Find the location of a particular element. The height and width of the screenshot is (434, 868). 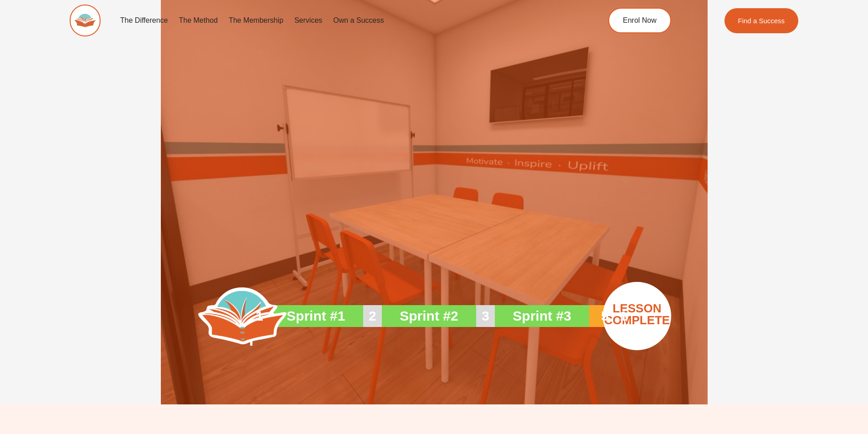

span: Sprint #3 is located at coordinates (541, 316).